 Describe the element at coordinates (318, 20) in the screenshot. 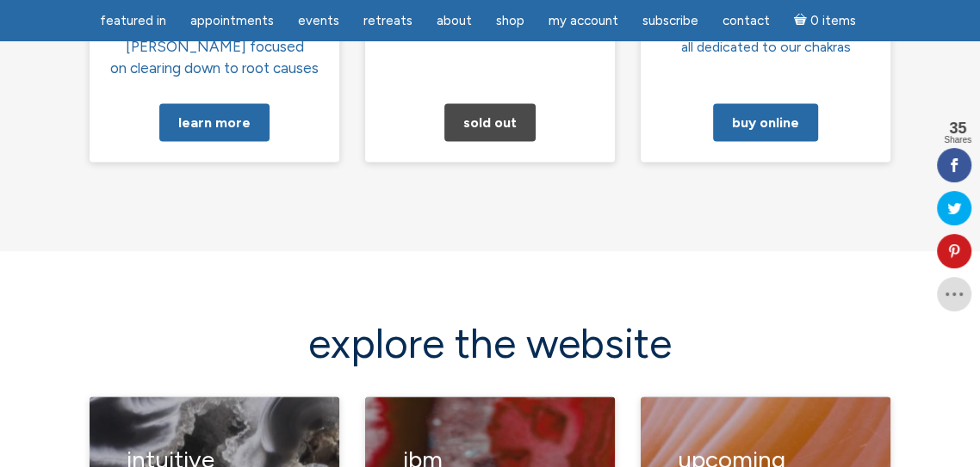

I see `span: Events` at that location.